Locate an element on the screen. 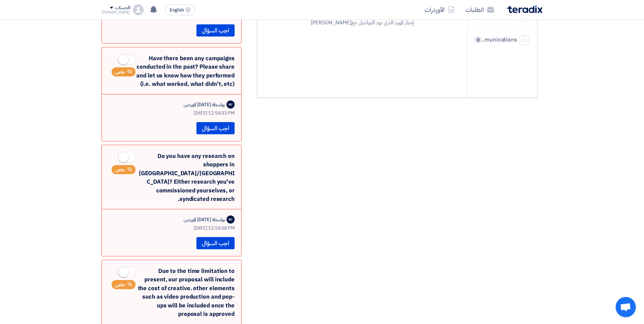  a: الأوردرات is located at coordinates (440, 10).